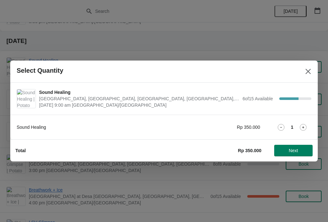 This screenshot has width=328, height=222. What do you see at coordinates (40, 70) in the screenshot?
I see `h2: Select Quantity` at bounding box center [40, 70].